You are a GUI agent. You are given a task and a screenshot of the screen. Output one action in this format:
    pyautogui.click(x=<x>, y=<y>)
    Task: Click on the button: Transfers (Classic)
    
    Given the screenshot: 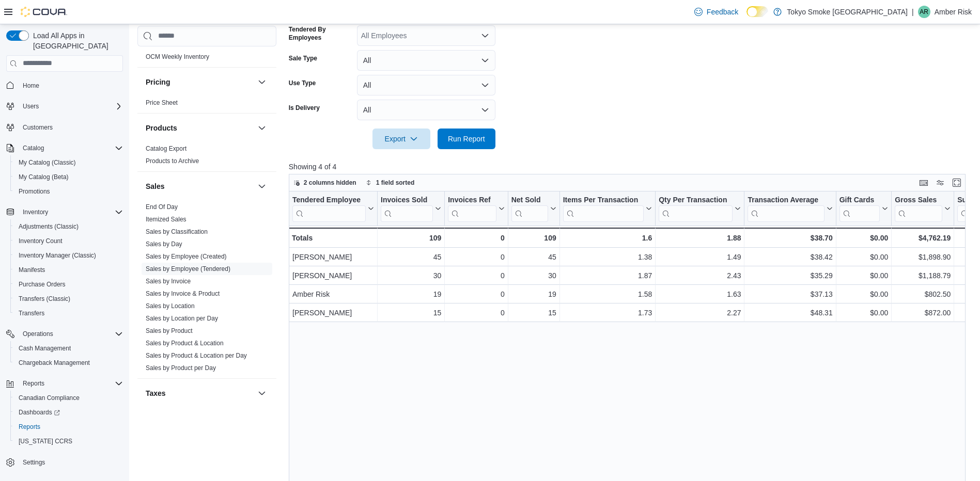 What is the action you would take?
    pyautogui.click(x=69, y=299)
    